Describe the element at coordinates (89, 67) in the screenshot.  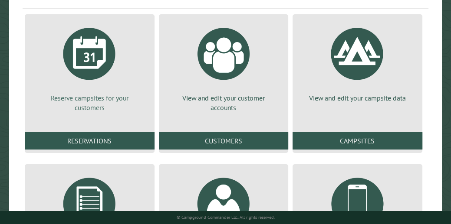
I see `a: Reserve campsites for your customers` at that location.